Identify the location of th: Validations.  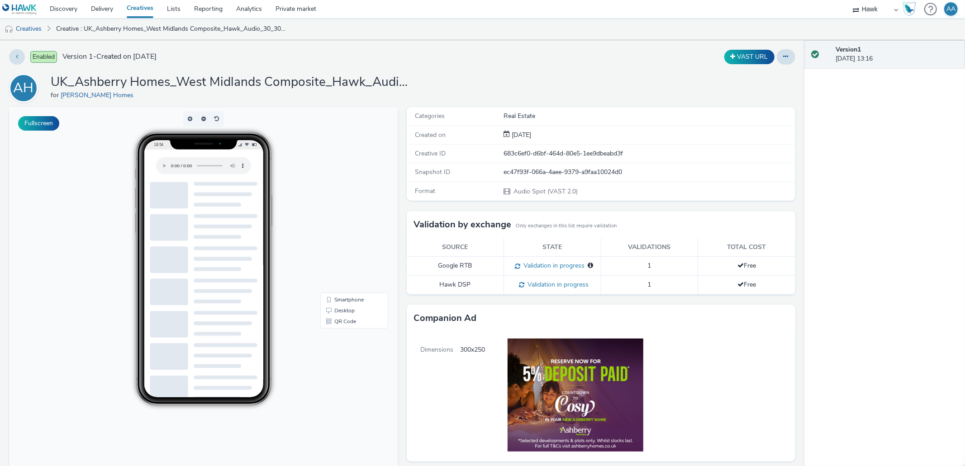
(649, 247).